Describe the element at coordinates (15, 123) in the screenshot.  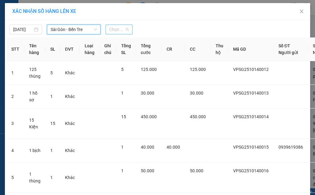
I see `td: 3` at that location.